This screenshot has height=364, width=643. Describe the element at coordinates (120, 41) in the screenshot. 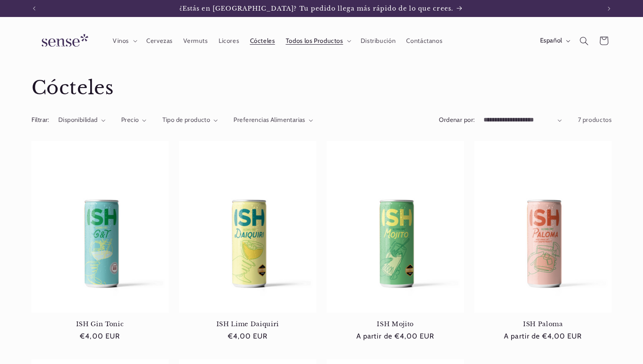

I see `span: Vinos` at that location.